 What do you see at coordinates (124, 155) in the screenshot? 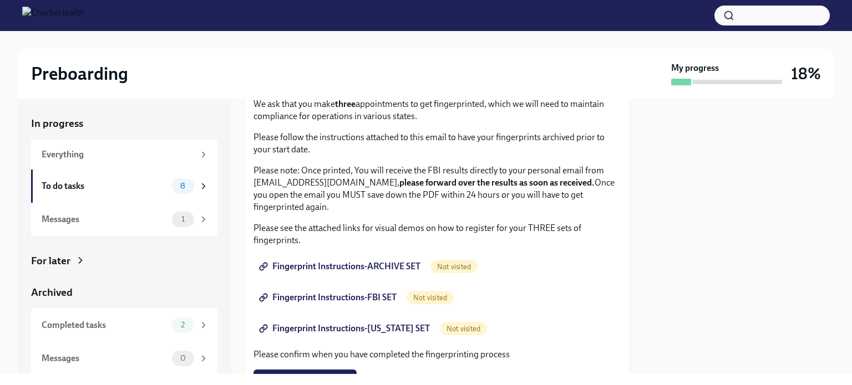
I see `a: Everything` at bounding box center [124, 155].